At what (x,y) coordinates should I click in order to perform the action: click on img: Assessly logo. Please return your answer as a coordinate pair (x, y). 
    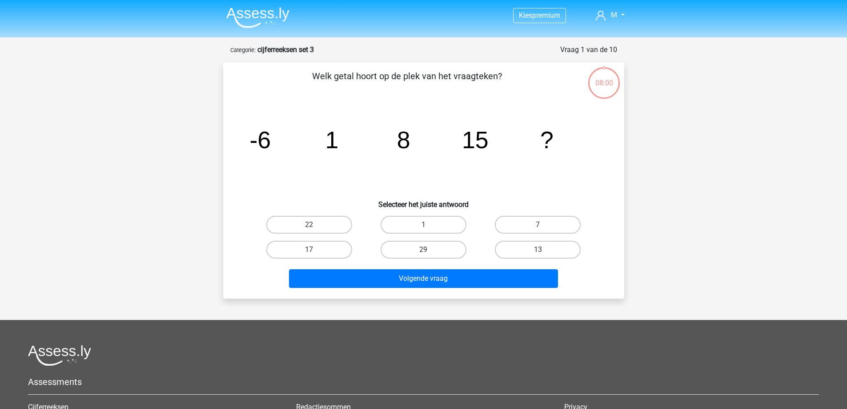
    Looking at the image, I should click on (60, 355).